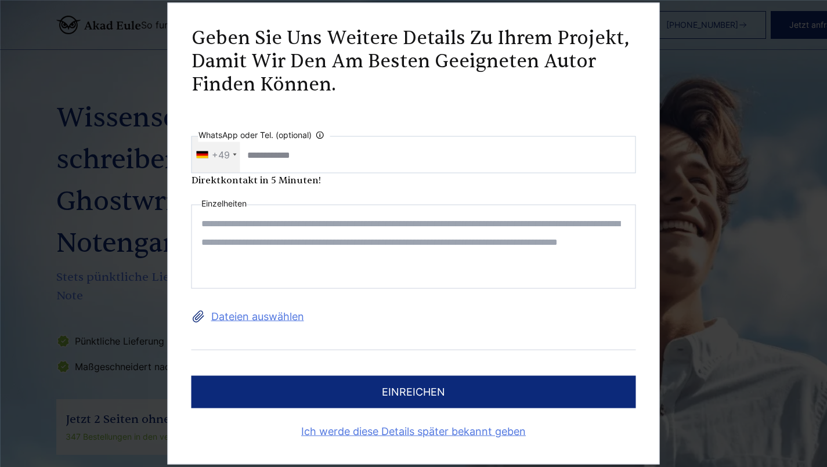  I want to click on button: einreichen, so click(414, 392).